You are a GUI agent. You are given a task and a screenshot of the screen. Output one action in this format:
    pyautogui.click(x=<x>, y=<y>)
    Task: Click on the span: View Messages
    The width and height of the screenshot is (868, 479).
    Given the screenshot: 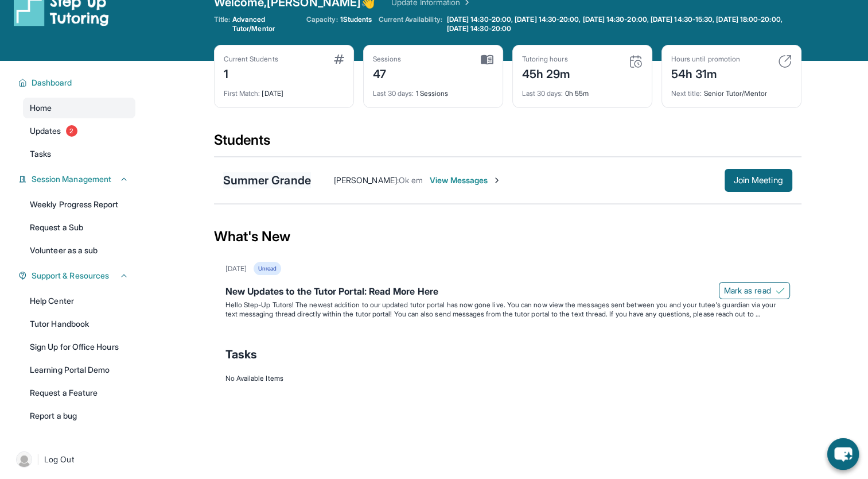 What is the action you would take?
    pyautogui.click(x=465, y=181)
    